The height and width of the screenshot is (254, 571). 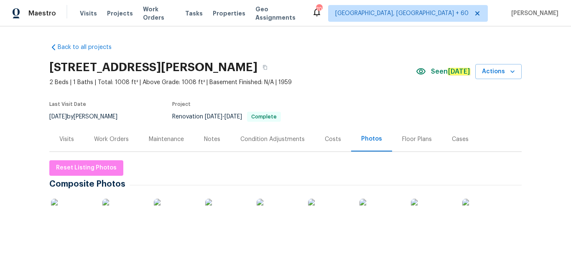 What do you see at coordinates (372, 139) in the screenshot?
I see `div: Photos` at bounding box center [372, 139].